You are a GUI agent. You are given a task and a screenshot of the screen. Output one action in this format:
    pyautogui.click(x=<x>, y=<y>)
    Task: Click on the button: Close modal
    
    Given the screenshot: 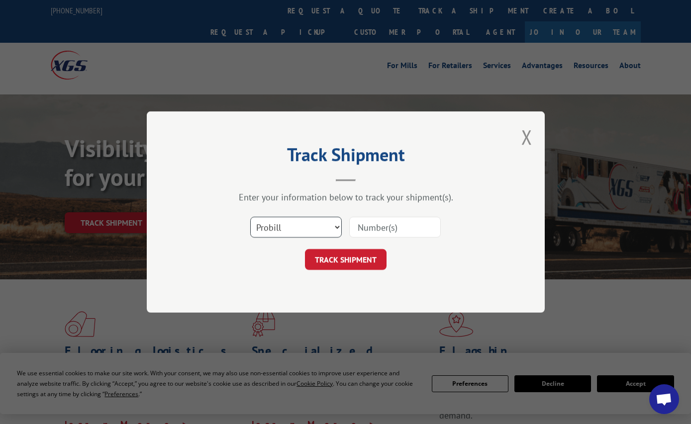 What is the action you would take?
    pyautogui.click(x=527, y=137)
    